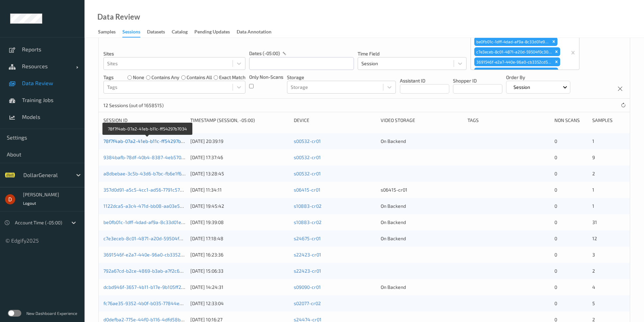  What do you see at coordinates (521, 87) in the screenshot?
I see `p: Session` at bounding box center [521, 87].